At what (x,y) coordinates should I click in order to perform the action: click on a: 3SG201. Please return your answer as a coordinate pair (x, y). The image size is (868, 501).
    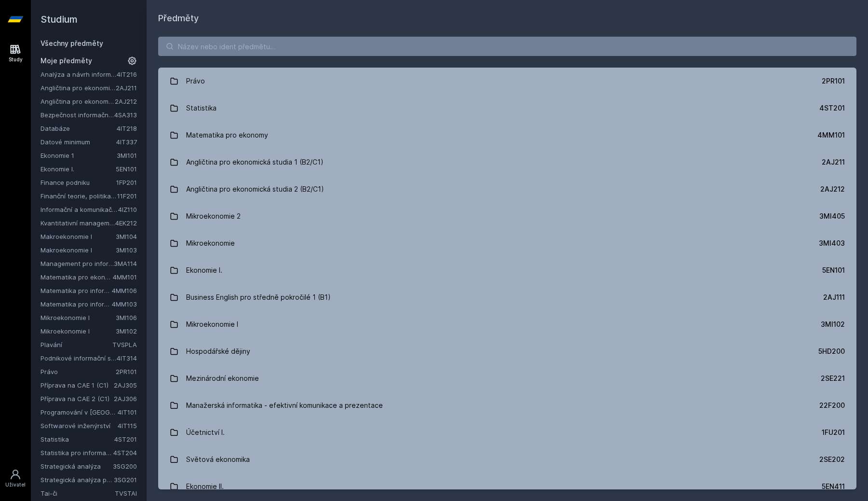
    Looking at the image, I should click on (125, 480).